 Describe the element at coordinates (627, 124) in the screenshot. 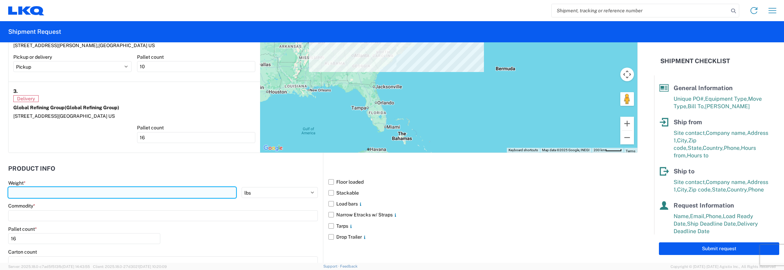

I see `button: Zoom in` at that location.